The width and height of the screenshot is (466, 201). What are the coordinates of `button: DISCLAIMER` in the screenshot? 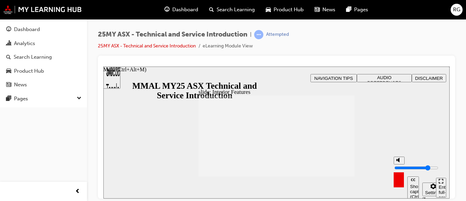 It's located at (325, 12).